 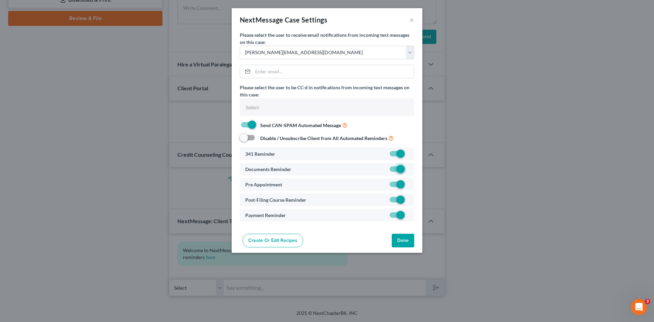 What do you see at coordinates (324, 138) in the screenshot?
I see `strong: Disable / Unsubscribe Client from All Automated Reminders` at bounding box center [324, 138].